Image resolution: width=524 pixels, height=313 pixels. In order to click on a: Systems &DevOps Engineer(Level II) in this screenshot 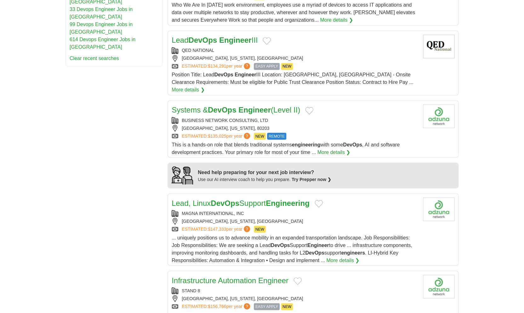, I will do `click(236, 110)`.